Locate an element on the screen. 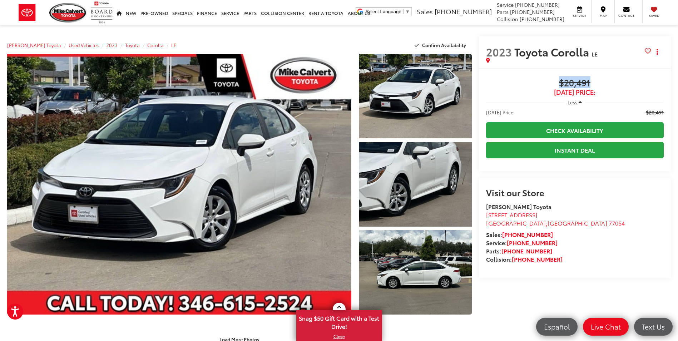 The image size is (678, 341). strong: Collision: is located at coordinates (524, 259).